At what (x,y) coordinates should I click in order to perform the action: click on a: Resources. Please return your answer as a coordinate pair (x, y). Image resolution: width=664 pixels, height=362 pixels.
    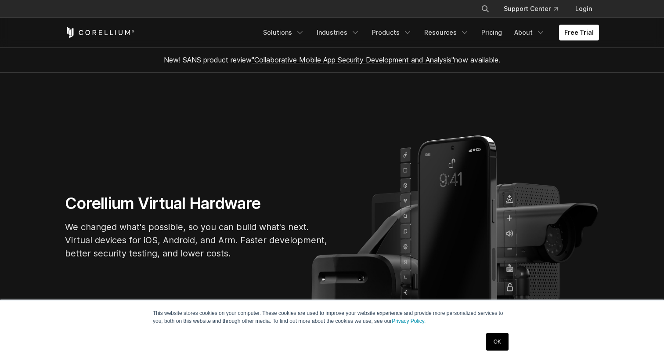
    Looking at the image, I should click on (447, 33).